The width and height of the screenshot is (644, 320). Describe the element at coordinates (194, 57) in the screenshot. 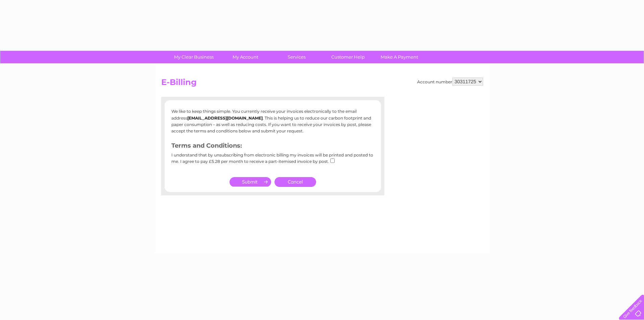

I see `a: My Clear Business` at that location.